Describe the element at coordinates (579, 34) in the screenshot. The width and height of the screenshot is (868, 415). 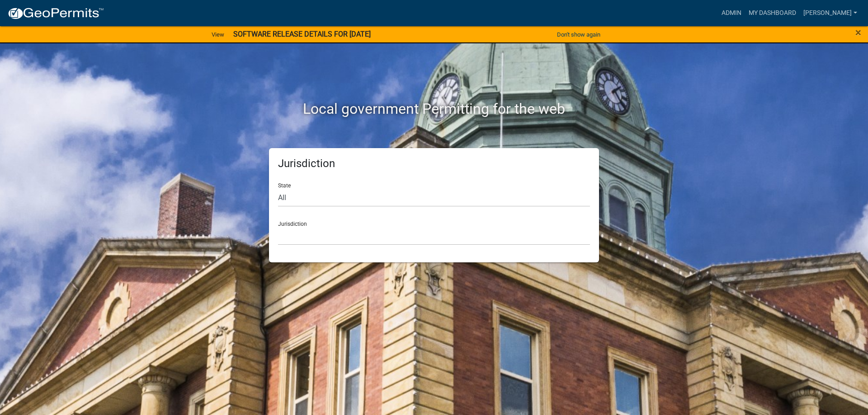
I see `button: Don't show again` at that location.